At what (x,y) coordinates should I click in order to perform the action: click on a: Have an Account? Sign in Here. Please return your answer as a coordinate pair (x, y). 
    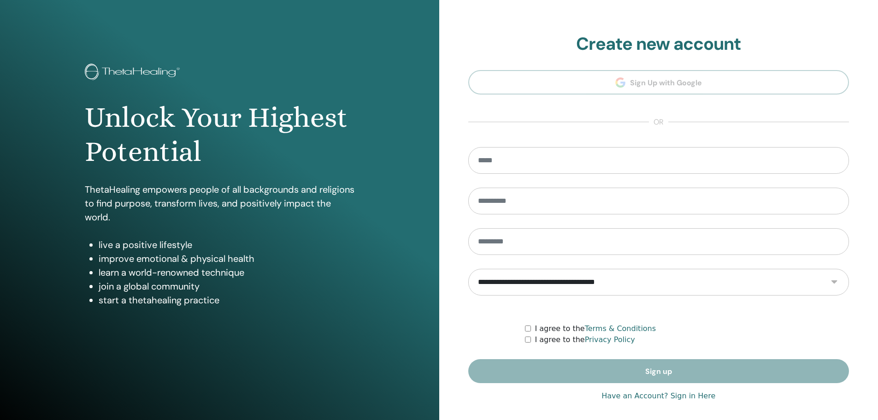
    Looking at the image, I should click on (658, 396).